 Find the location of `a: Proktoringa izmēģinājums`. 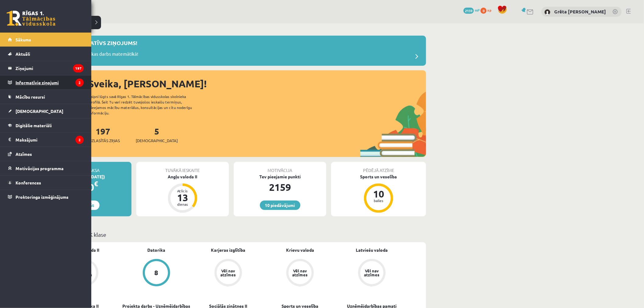

a: Proktoringa izmēģinājums is located at coordinates (46, 197).